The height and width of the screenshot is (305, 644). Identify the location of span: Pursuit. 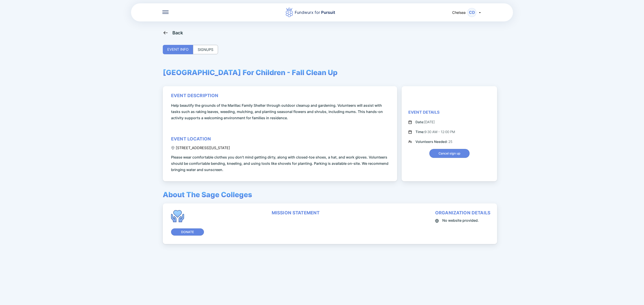
(328, 12).